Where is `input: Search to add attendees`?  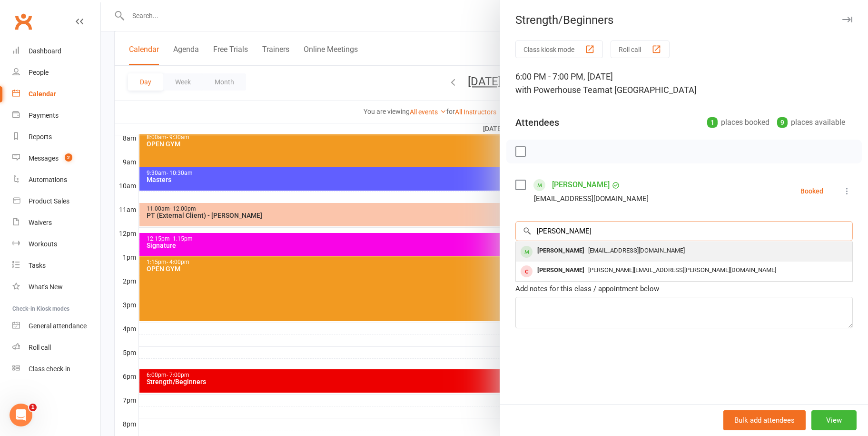 input: Search to add attendees is located at coordinates (684, 231).